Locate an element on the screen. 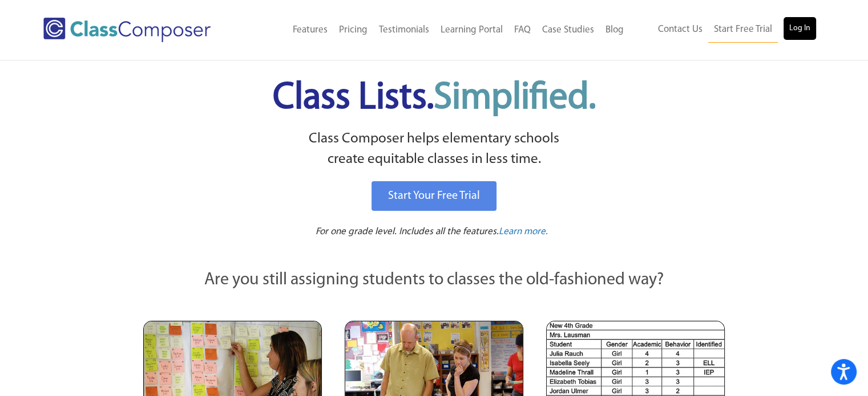 The image size is (868, 396). a: Log In is located at coordinates (799, 28).